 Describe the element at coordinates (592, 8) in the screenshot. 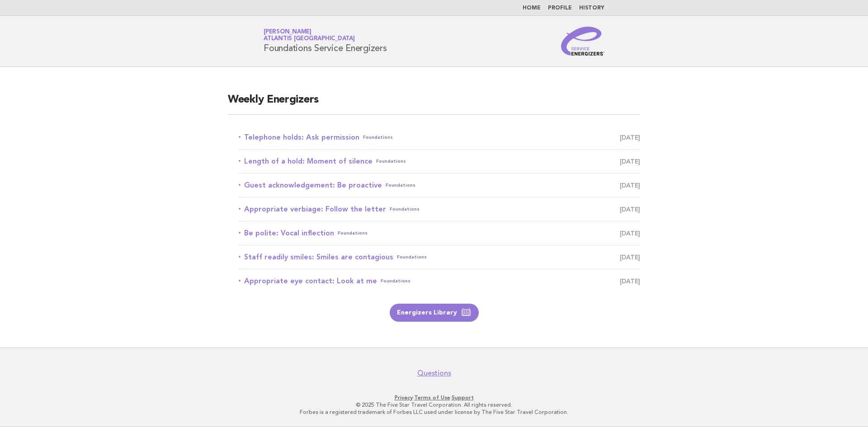

I see `a: History` at that location.